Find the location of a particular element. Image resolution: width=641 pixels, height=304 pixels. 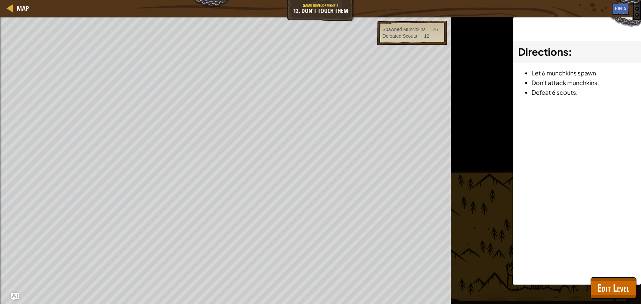

span: Edit Level is located at coordinates (613, 288).